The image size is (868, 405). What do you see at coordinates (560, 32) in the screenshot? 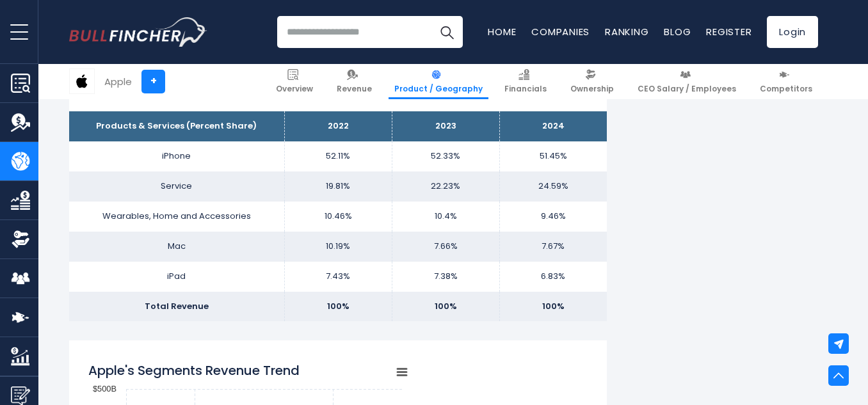
I see `a: Companies` at bounding box center [560, 32].